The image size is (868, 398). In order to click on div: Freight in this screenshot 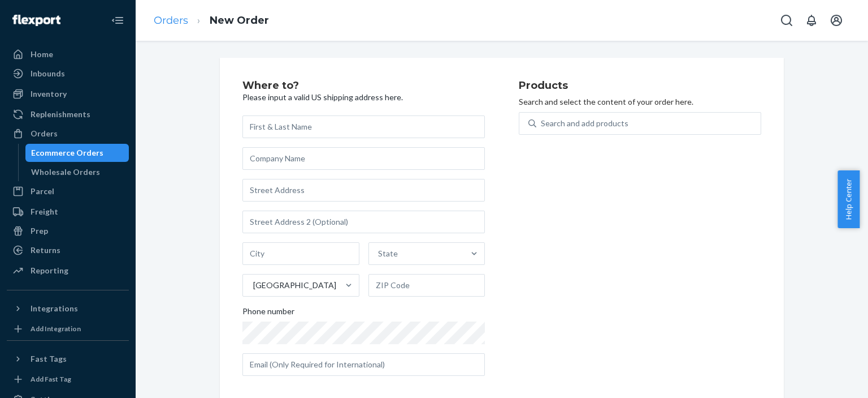, I will do `click(44, 211)`.